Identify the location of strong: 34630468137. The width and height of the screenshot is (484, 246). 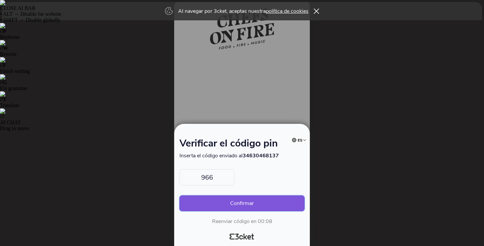
(261, 156).